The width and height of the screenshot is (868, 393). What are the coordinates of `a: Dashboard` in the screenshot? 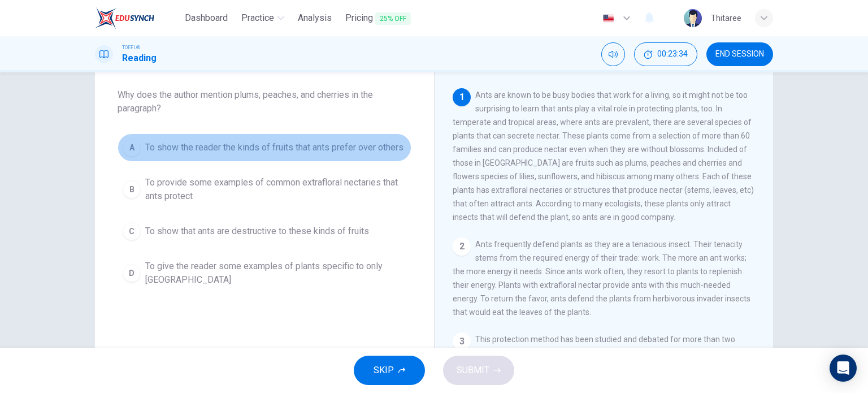 It's located at (206, 18).